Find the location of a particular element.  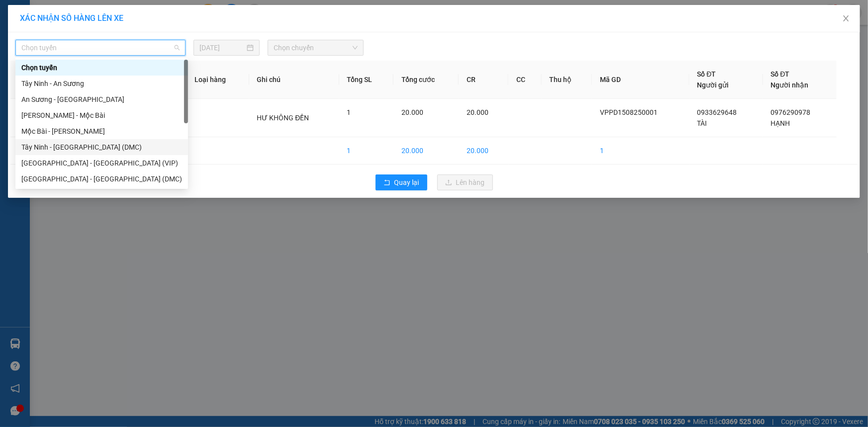

span: 0976290978 is located at coordinates (790, 113).